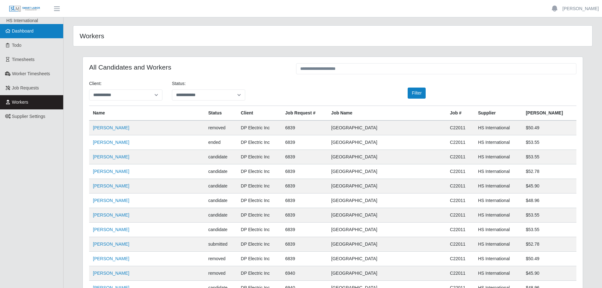 The image size is (602, 288). I want to click on td: $48.96, so click(549, 201).